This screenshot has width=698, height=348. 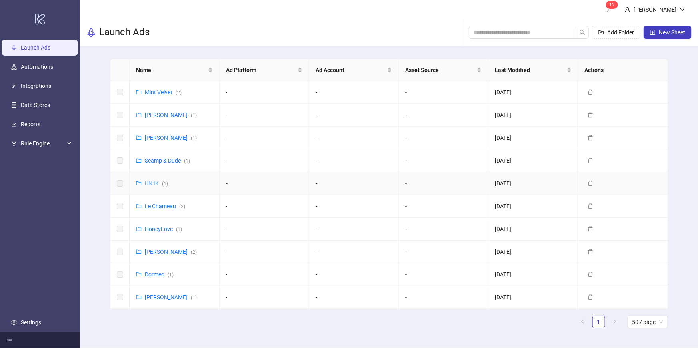 What do you see at coordinates (264, 70) in the screenshot?
I see `th: Ad Platform` at bounding box center [264, 70].